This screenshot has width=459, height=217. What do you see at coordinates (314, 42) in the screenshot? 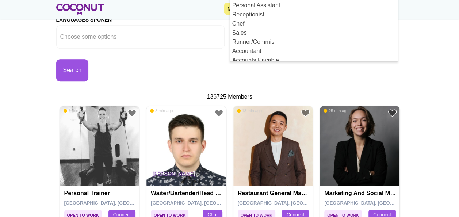
I see `li: Runner/Commis` at bounding box center [314, 42].